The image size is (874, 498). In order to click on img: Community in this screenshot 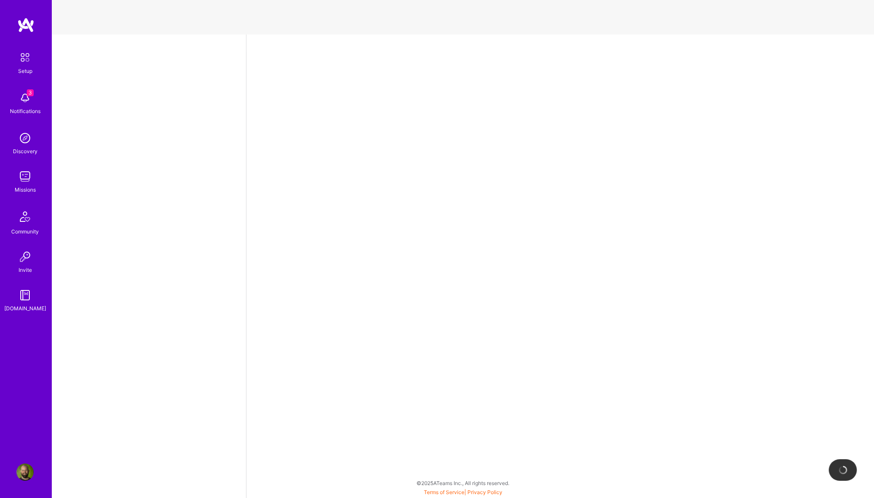, I will do `click(25, 217)`.